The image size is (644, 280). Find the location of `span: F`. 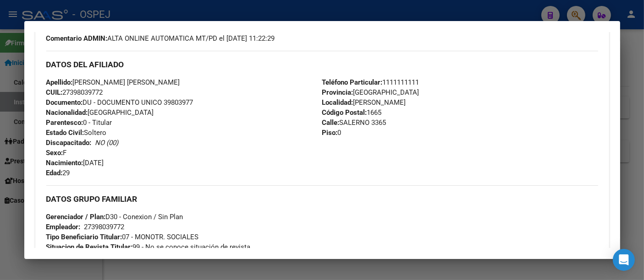

span: F is located at coordinates (56, 153).